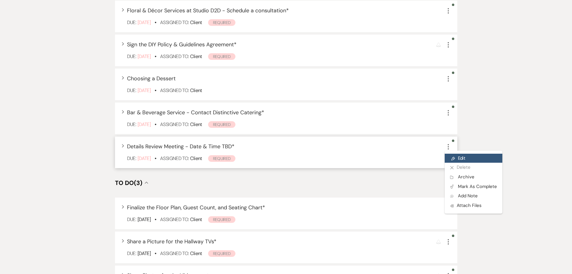 The height and width of the screenshot is (274, 572). I want to click on span: Attach Files, so click(466, 205).